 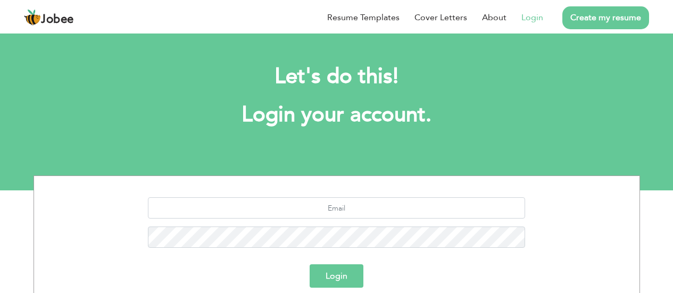 What do you see at coordinates (337, 115) in the screenshot?
I see `h1: Login your account.` at bounding box center [337, 115].